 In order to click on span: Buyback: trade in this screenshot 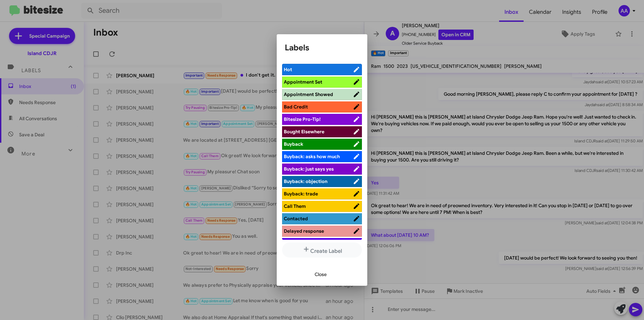, I will do `click(301, 193)`.